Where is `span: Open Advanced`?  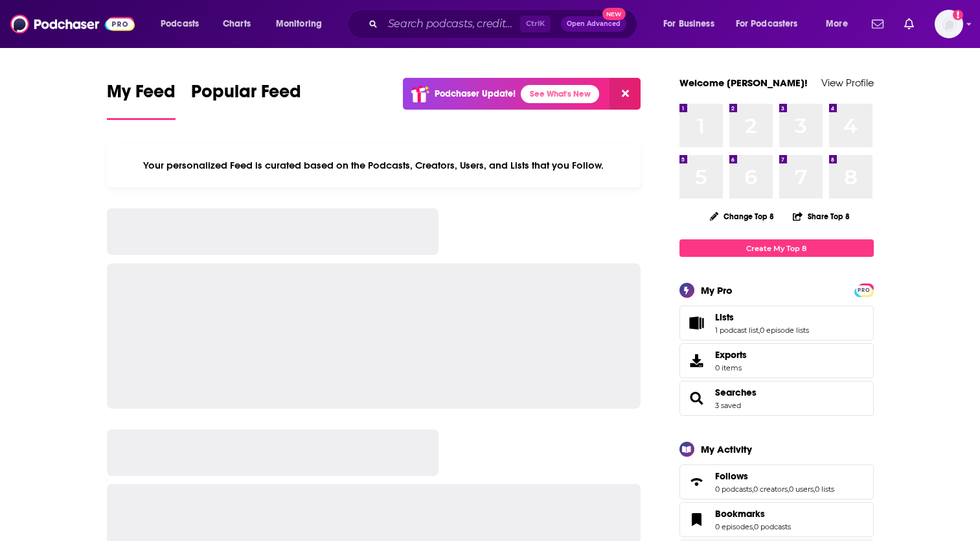
span: Open Advanced is located at coordinates (593, 24).